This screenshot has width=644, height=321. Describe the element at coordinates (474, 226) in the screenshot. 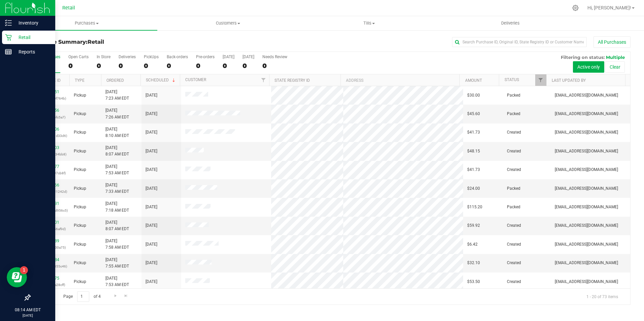

I see `span: $59.92` at that location.